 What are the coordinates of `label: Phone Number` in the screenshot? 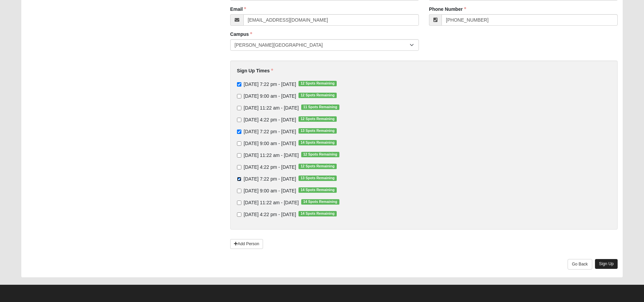 It's located at (448, 9).